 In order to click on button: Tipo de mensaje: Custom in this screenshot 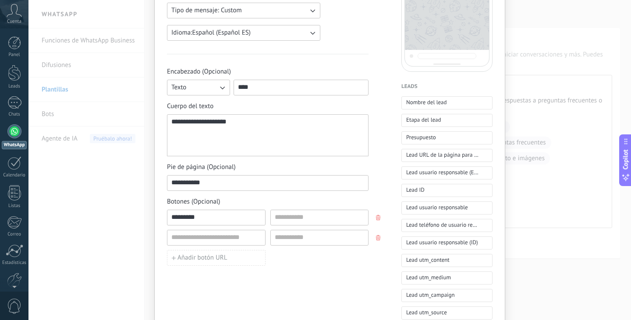, I will do `click(244, 11)`.